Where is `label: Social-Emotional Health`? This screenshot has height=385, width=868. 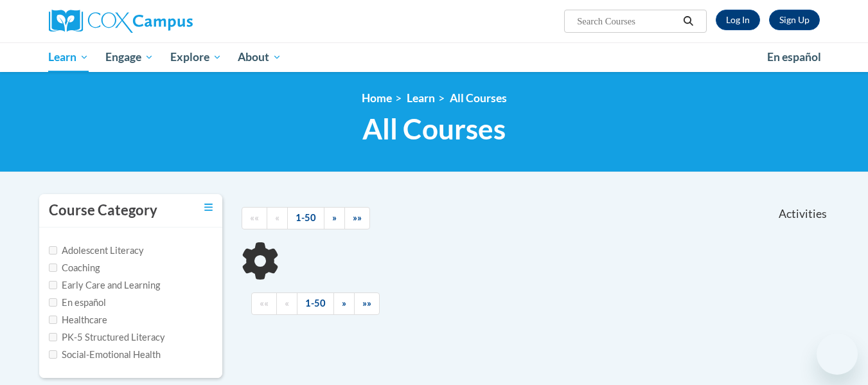 label: Social-Emotional Health is located at coordinates (105, 354).